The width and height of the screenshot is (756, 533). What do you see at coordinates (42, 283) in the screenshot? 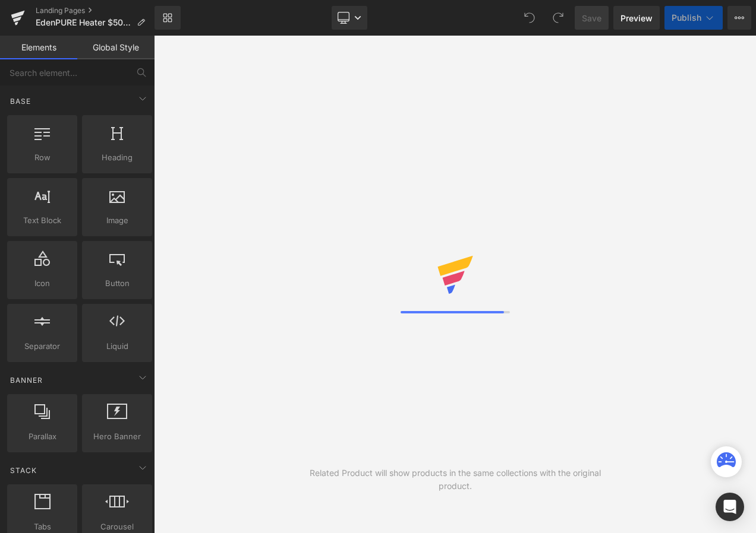
I see `span: Icon` at bounding box center [42, 283].